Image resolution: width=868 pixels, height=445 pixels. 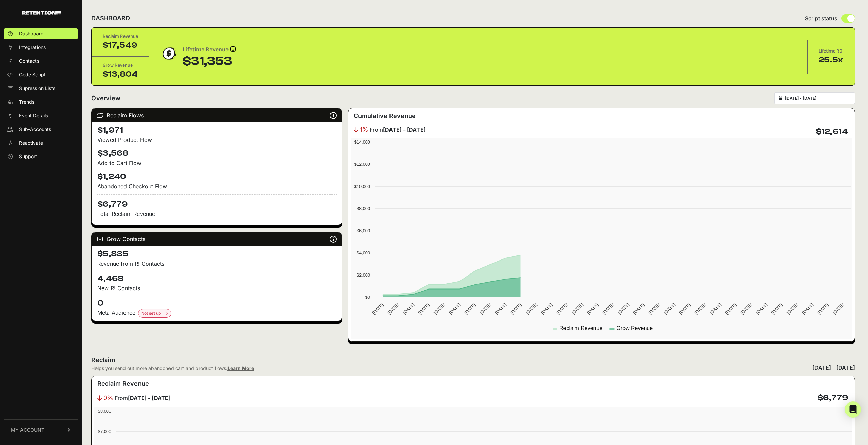 I want to click on div: Open Intercom Messenger, so click(x=854, y=409).